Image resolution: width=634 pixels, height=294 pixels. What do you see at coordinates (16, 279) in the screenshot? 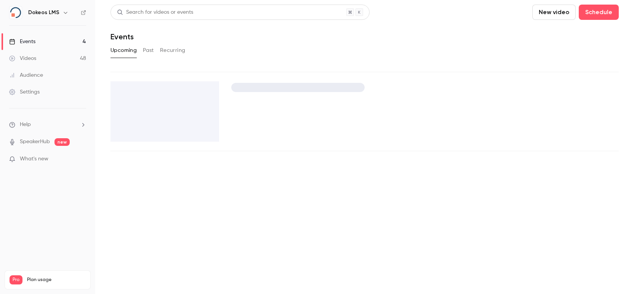
I see `span: Pro` at bounding box center [16, 279].